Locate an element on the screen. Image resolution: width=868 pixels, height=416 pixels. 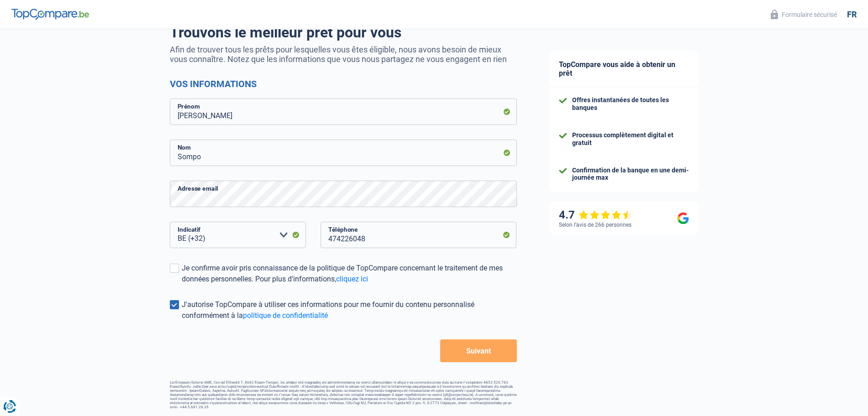
footer: LorEmipsum Dolorsi AME, Con ad Elitsedd 7, 8682 Eiusm-Tempor, inc utlabor etd magnaaliq eni admin... is located at coordinates (344, 395).